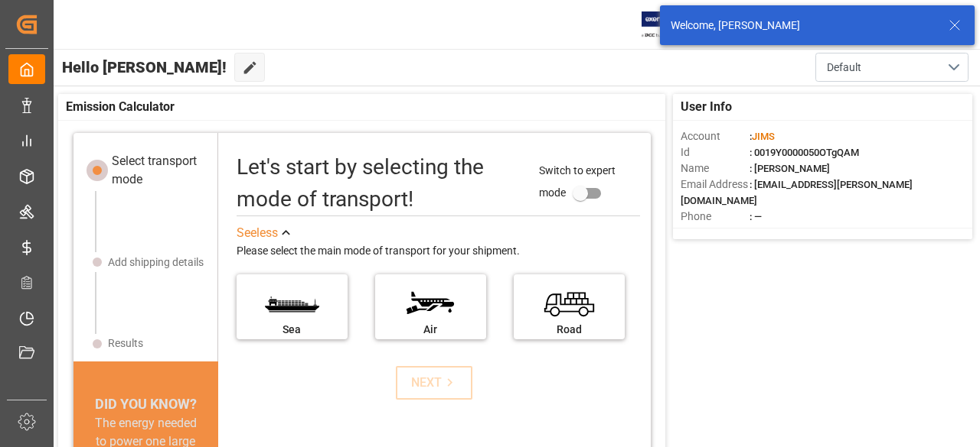  I want to click on div: Results, so click(126, 343).